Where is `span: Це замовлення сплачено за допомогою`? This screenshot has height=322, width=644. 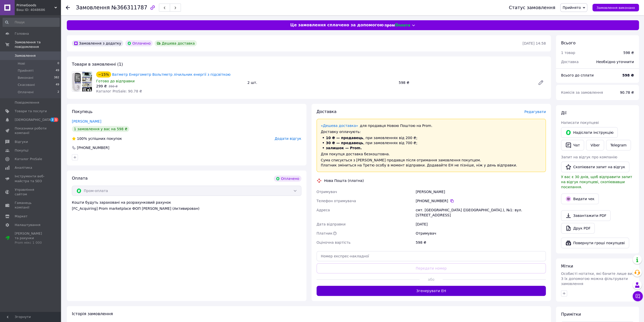
span: Це замовлення сплачено за допомогою is located at coordinates (337, 25).